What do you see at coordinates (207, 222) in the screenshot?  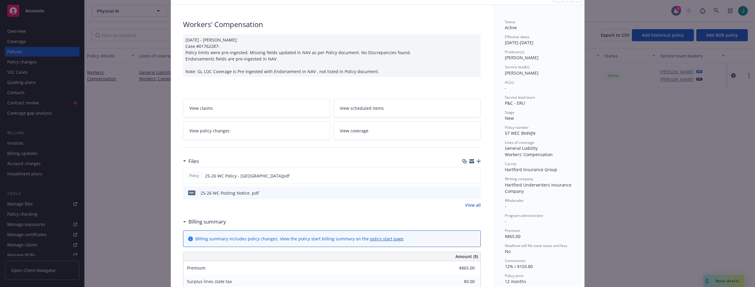 I see `h3: Billing summary` at bounding box center [207, 222].